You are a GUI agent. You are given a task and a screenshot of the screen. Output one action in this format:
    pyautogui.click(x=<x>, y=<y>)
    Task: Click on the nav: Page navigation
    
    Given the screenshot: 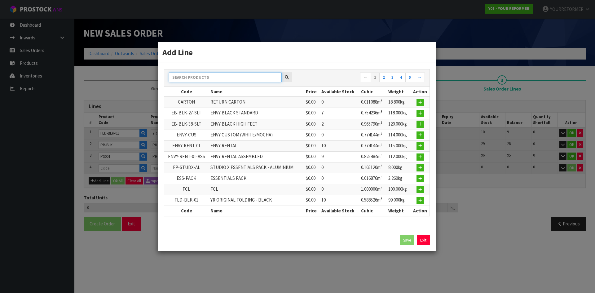 What is the action you would take?
    pyautogui.click(x=363, y=78)
    